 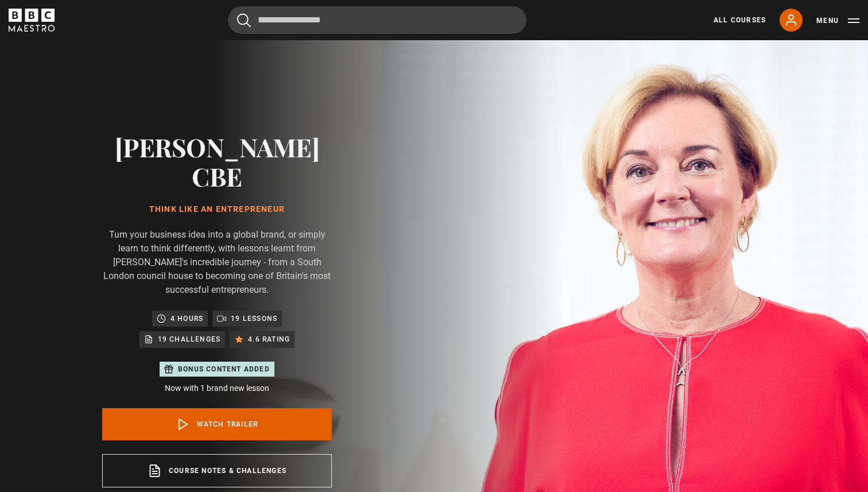 What do you see at coordinates (217, 424) in the screenshot?
I see `a: Watch Trailer` at bounding box center [217, 424].